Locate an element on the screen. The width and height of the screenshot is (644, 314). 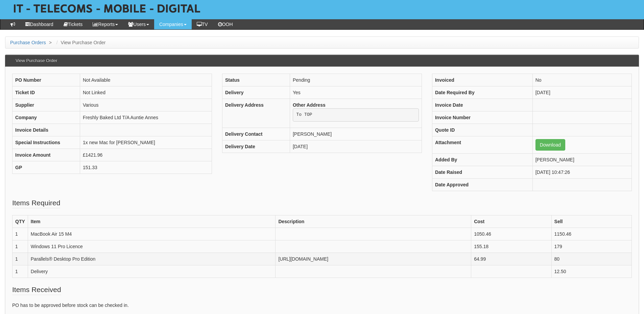
th: Delivery Contact is located at coordinates (256, 134).